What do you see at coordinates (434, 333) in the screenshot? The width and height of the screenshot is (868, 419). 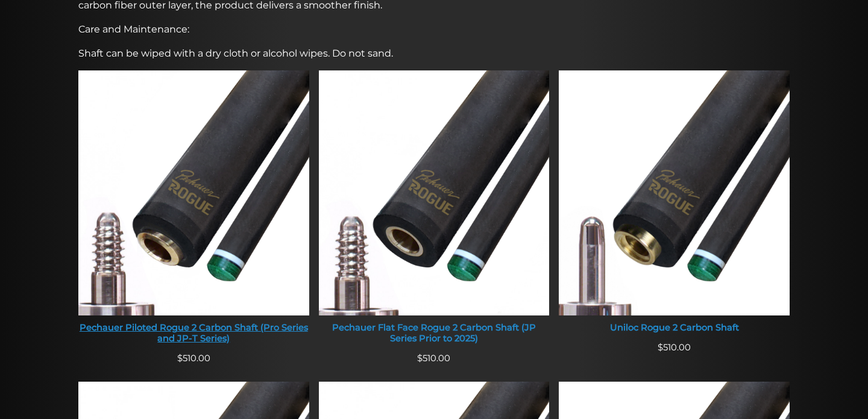 I see `div: Pechauer Flat Face Rogue 2 Carbon Shaft (JP Series Prior to 2025)` at bounding box center [434, 333].